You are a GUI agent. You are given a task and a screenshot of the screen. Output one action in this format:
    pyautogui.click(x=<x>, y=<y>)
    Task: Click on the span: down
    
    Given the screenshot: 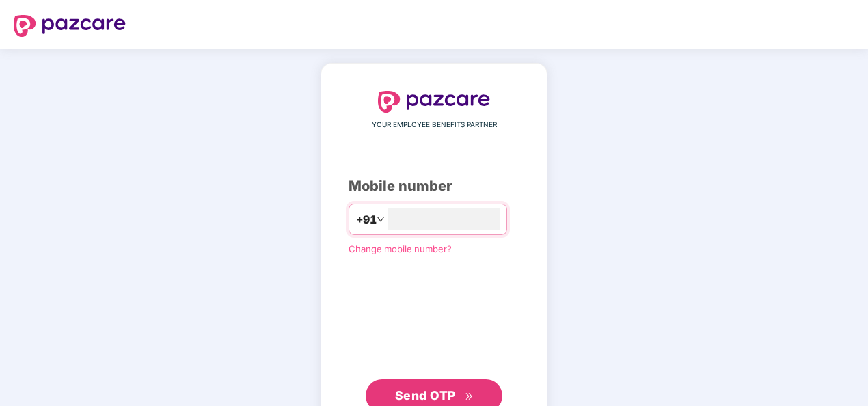 What is the action you would take?
    pyautogui.click(x=380, y=219)
    